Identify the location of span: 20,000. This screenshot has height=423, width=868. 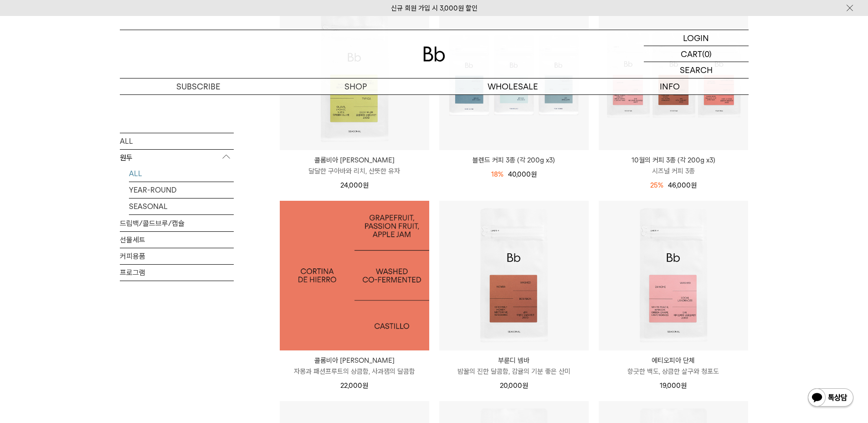
(514, 385).